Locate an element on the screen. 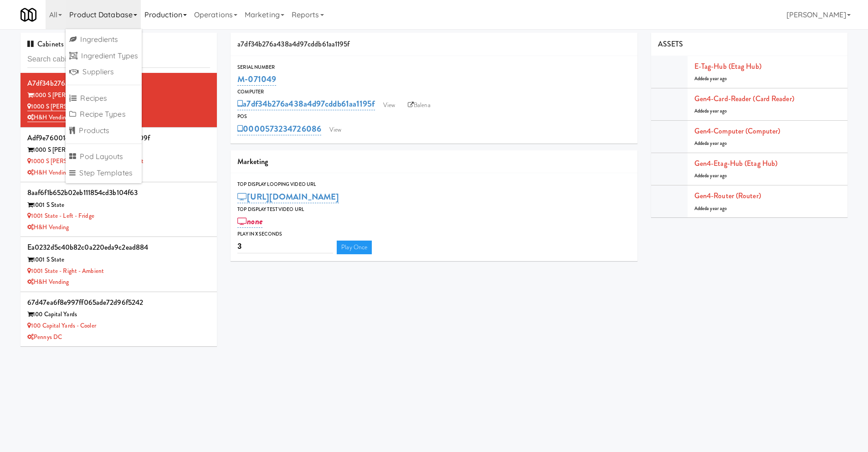  div: 67d47ea6f8e997ff065ade72d96f5242 is located at coordinates (118, 302).